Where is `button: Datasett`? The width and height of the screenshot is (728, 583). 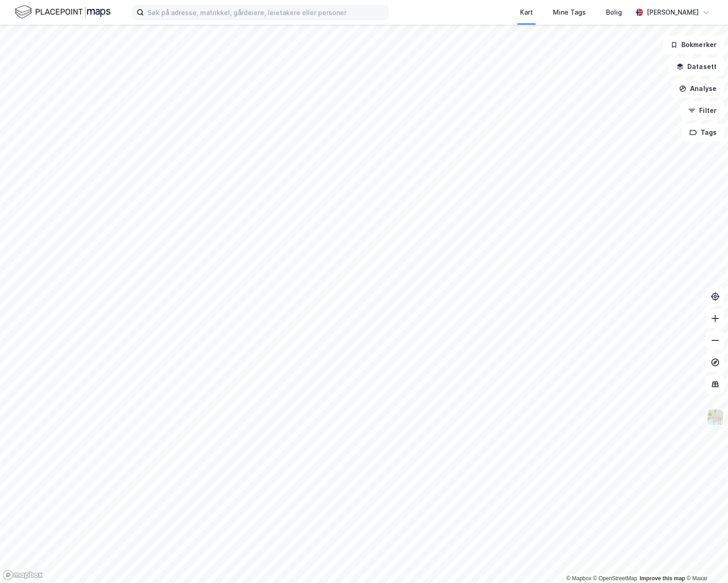 button: Datasett is located at coordinates (696, 67).